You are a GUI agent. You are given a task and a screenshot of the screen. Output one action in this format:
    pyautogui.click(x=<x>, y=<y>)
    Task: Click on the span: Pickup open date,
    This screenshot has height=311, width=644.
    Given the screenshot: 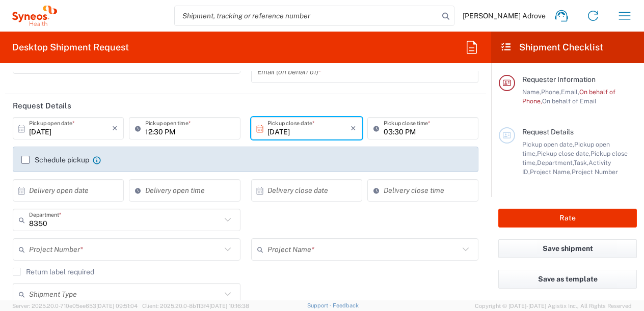 What is the action you would take?
    pyautogui.click(x=549, y=144)
    